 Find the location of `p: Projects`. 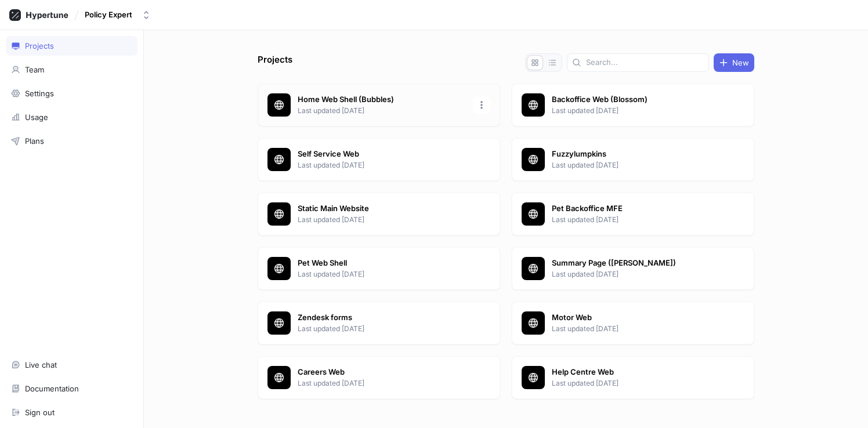

p: Projects is located at coordinates (275, 63).